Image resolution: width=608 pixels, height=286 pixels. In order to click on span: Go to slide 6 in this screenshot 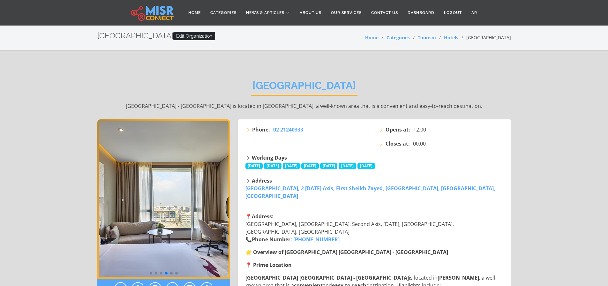, I will do `click(177, 273)`.